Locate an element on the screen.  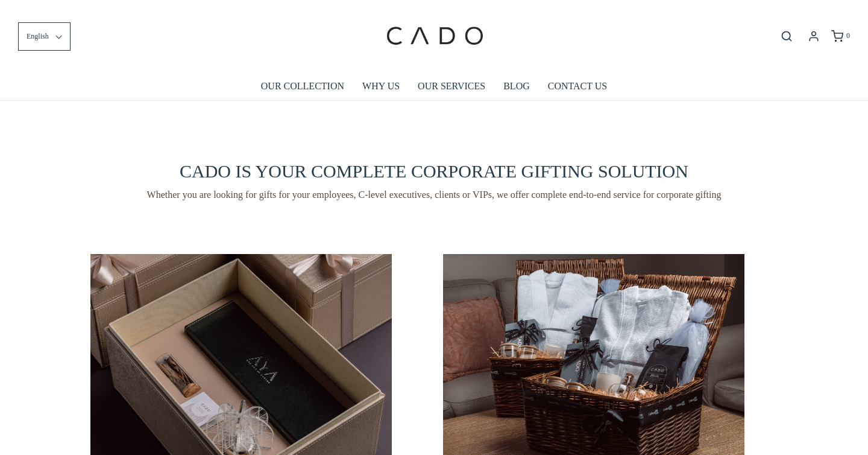
img: cadogifting is located at coordinates (434, 36).